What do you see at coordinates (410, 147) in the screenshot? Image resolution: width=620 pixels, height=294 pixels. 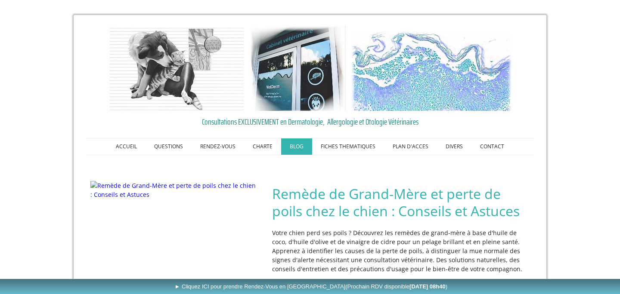 I see `a: PLAN D'ACCES` at bounding box center [410, 147].